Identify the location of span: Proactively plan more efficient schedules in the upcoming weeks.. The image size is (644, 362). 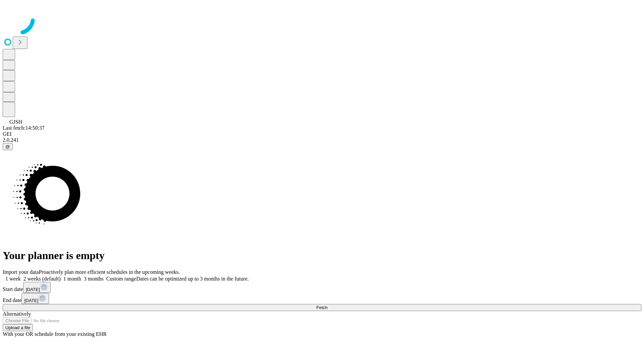
(109, 272).